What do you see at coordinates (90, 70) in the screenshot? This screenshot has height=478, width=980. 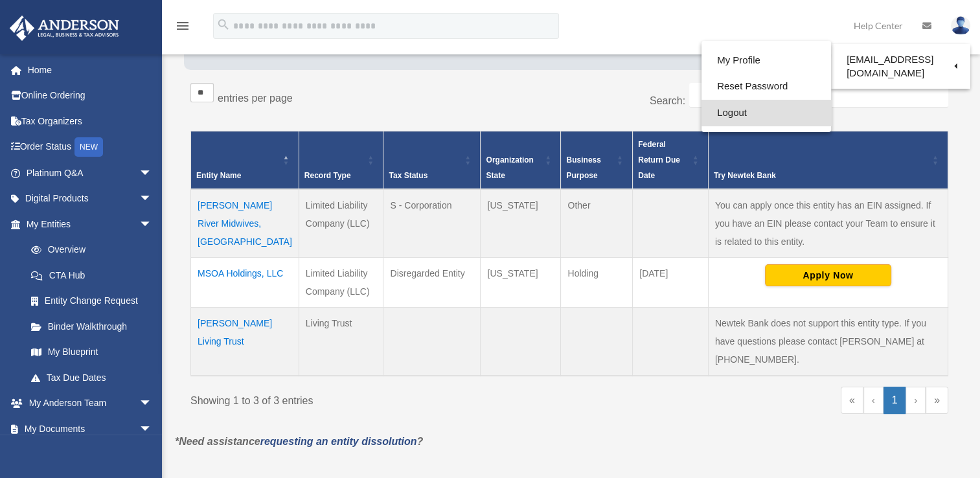 I see `a: Home` at bounding box center [90, 70].